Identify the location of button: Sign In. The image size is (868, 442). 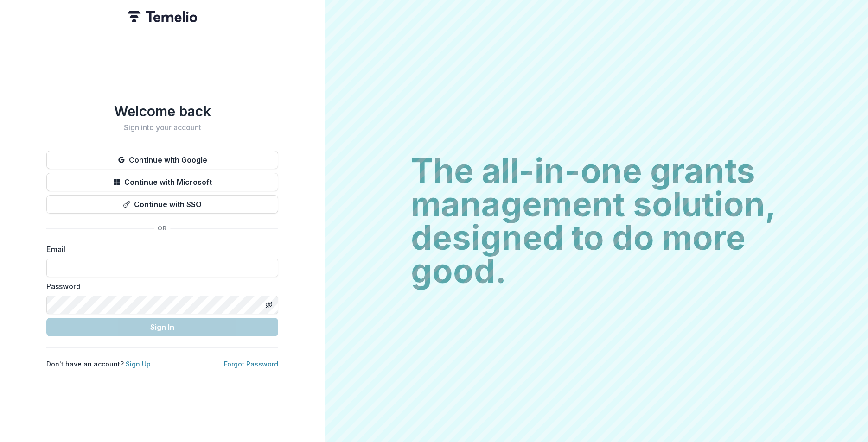
(162, 327).